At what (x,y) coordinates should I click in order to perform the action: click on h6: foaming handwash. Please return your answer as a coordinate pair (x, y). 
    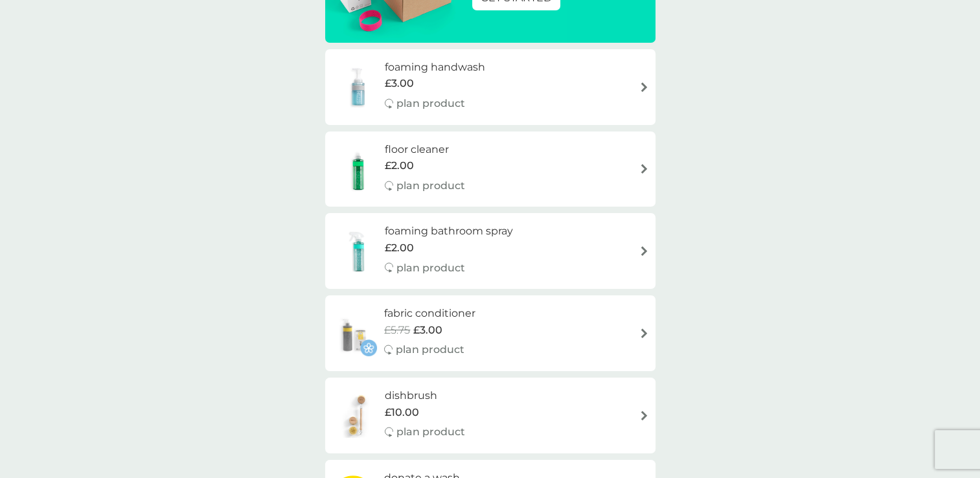
    Looking at the image, I should click on (435, 68).